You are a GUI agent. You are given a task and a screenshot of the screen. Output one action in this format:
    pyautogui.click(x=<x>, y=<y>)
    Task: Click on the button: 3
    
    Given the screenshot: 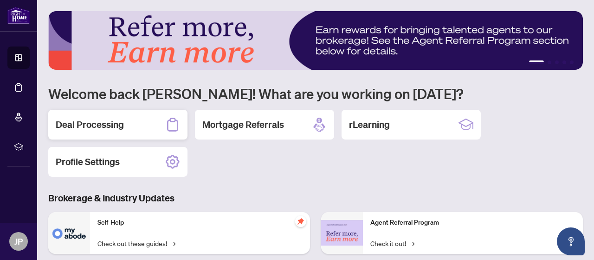 What is the action you would take?
    pyautogui.click(x=557, y=62)
    